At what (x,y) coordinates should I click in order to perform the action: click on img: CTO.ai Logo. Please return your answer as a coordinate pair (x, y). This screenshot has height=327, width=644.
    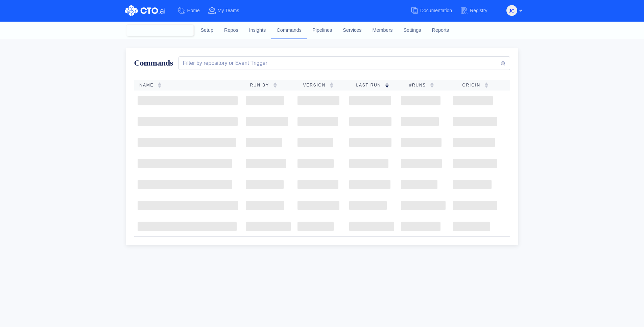
    Looking at the image, I should click on (145, 10).